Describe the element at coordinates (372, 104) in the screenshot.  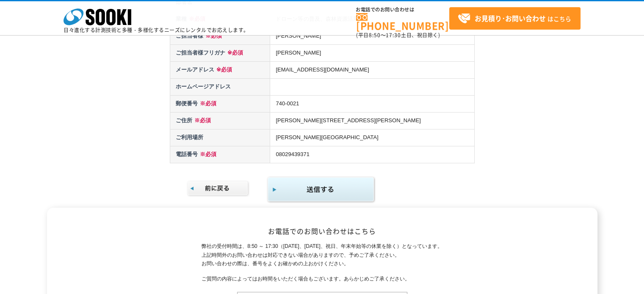
I see `td: 740-0021` at that location.